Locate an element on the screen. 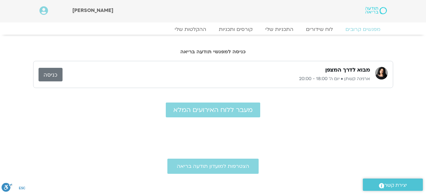 The image size is (426, 194). a: מעבר ללוח האירועים המלא is located at coordinates (213, 110).